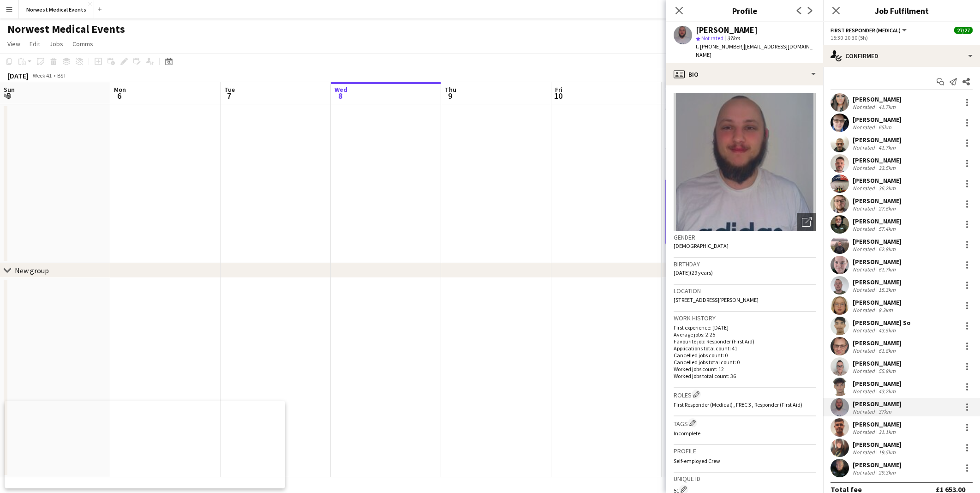 Image resolution: width=980 pixels, height=493 pixels. I want to click on div: 15.3km, so click(887, 289).